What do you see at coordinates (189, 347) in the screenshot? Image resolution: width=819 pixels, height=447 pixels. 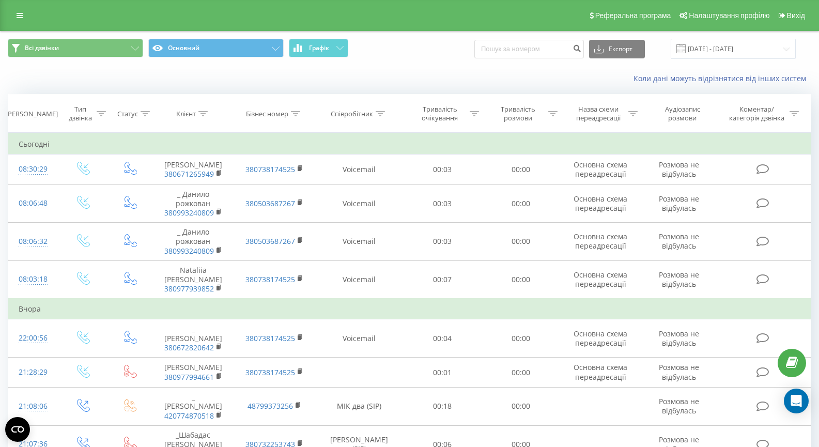 I see `a: 380672820642` at bounding box center [189, 347].